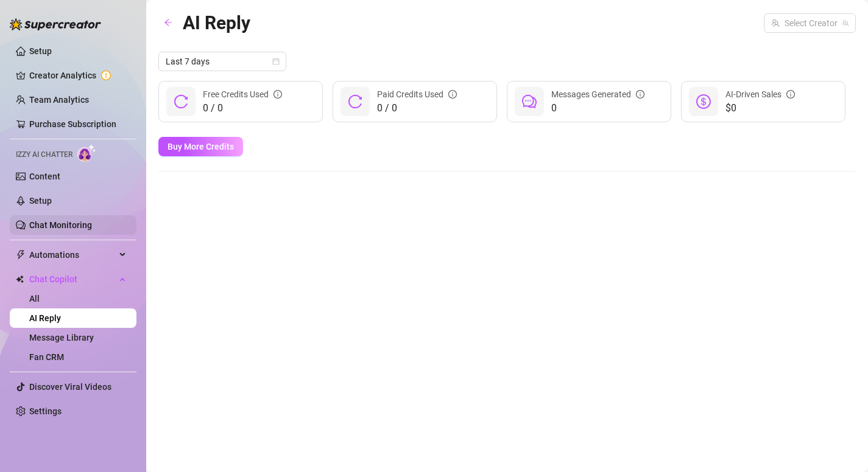  Describe the element at coordinates (45, 318) in the screenshot. I see `a: AI Reply` at that location.